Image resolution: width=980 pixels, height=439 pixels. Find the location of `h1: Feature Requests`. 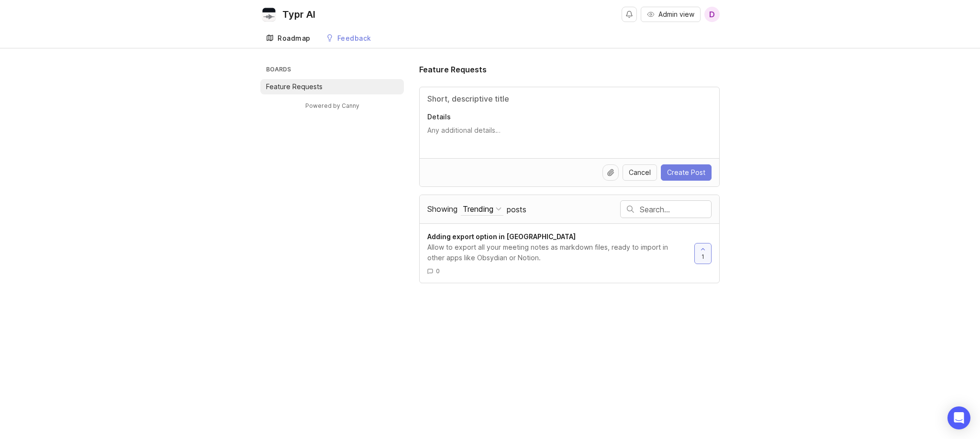

h1: Feature Requests is located at coordinates (452, 70).